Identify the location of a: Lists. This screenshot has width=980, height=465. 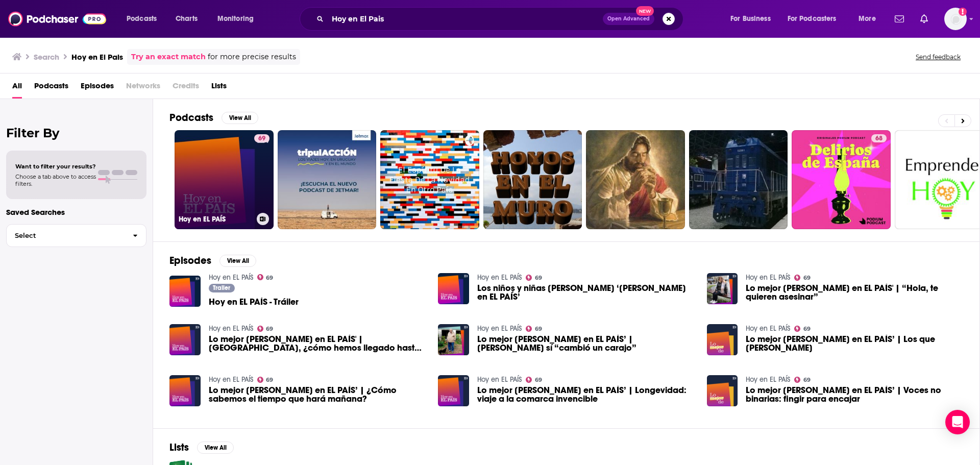
(219, 88).